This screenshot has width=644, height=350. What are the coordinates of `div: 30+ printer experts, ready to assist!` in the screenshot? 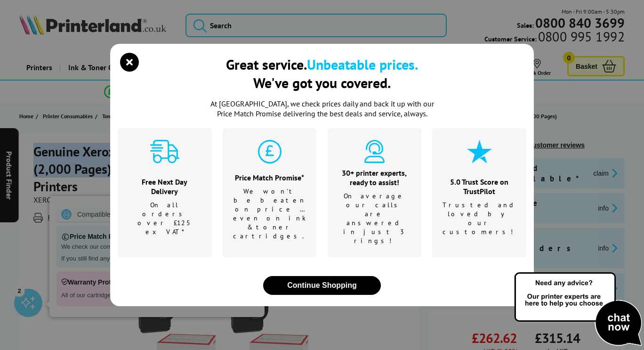 It's located at (375, 178).